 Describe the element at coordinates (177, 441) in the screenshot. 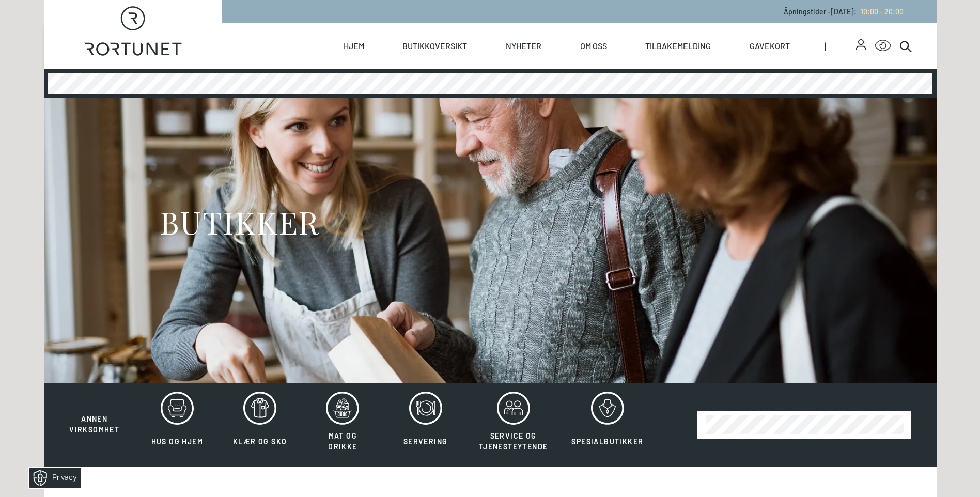

I see `span: Hus og hjem` at that location.